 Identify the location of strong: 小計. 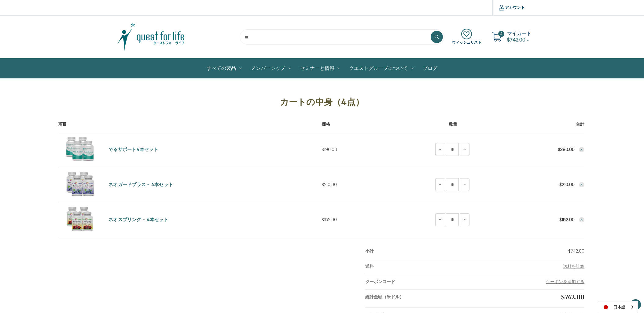
(370, 252).